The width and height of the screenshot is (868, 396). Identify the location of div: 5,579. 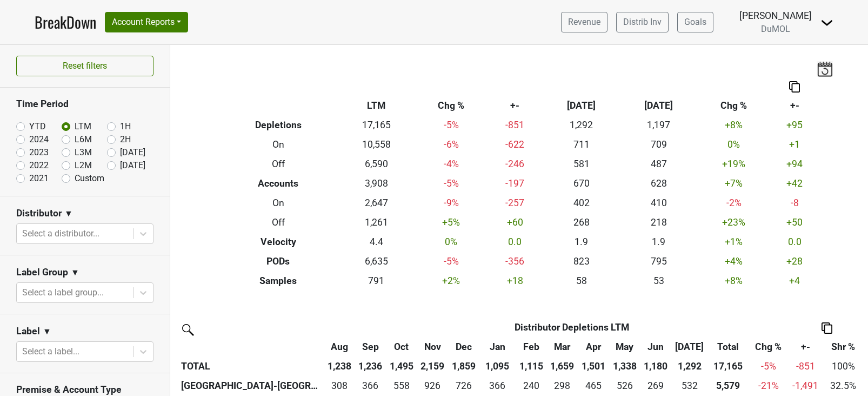
(728, 386).